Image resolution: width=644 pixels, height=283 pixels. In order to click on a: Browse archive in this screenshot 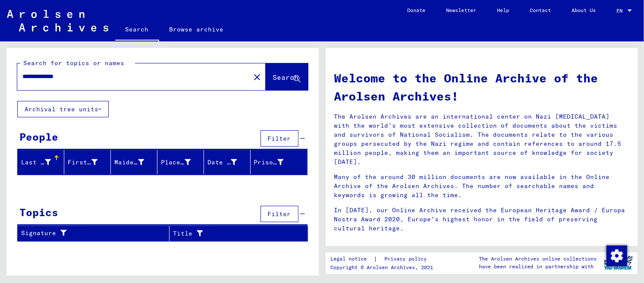, I will do `click(197, 30)`.